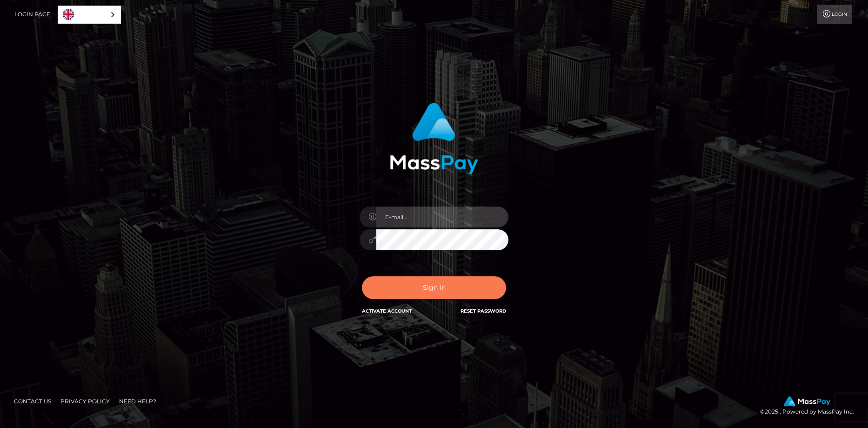 This screenshot has height=428, width=868. What do you see at coordinates (810, 407) in the screenshot?
I see `div: © 2025 , Powered by MassPay Inc.` at bounding box center [810, 407].